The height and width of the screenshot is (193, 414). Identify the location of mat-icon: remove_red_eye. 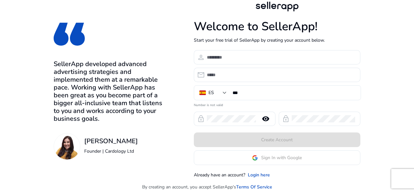
(266, 119).